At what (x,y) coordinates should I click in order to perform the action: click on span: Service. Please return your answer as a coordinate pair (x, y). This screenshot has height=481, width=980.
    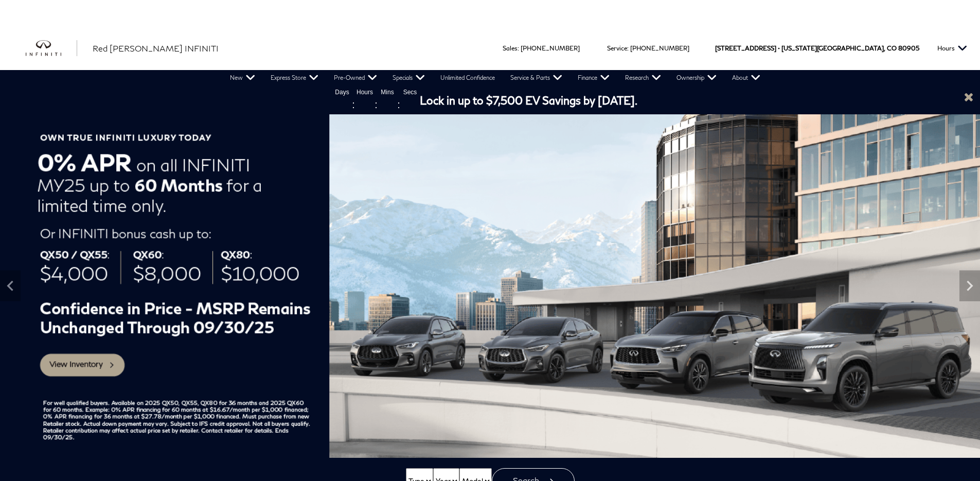
    Looking at the image, I should click on (617, 48).